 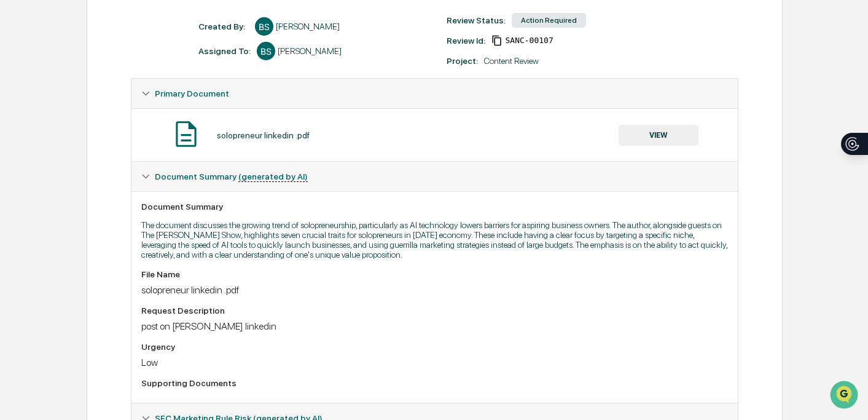 I want to click on button: Start new chat, so click(x=217, y=105).